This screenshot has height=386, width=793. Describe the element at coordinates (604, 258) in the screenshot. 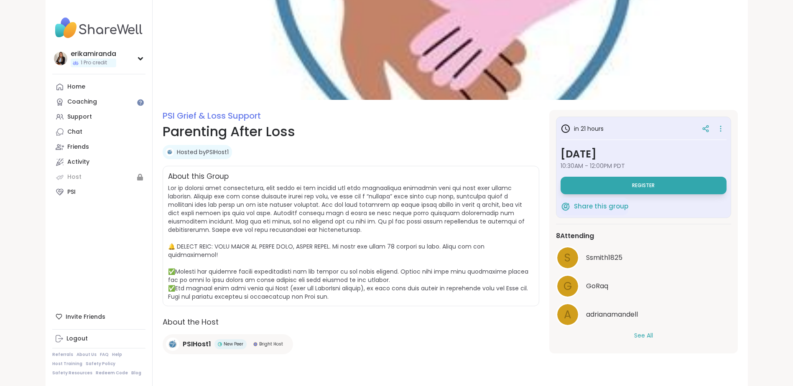

I see `span: Ssmith1825` at that location.